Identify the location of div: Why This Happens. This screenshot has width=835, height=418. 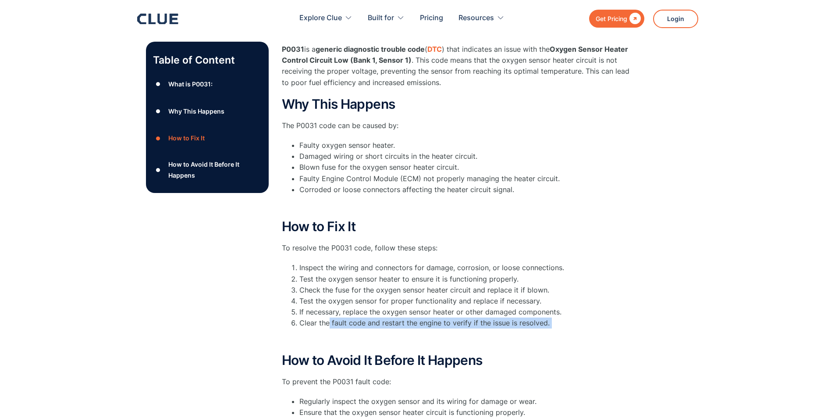
(196, 111).